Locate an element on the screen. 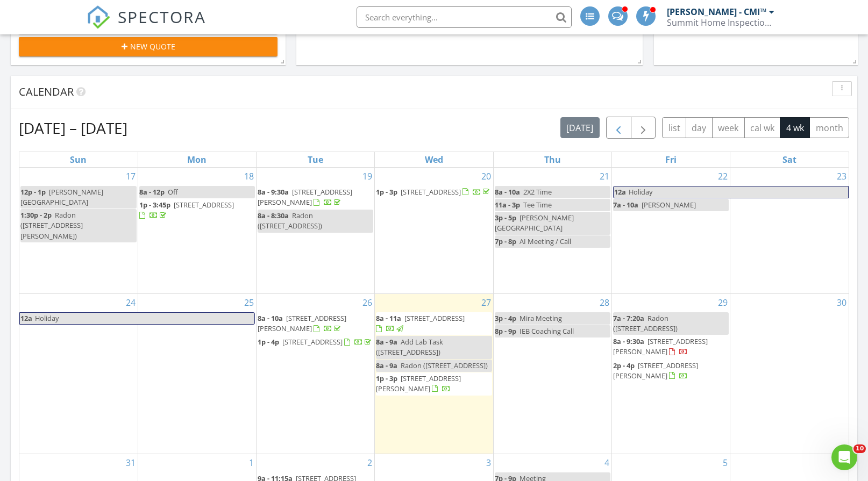 This screenshot has height=481, width=868. a: Go to August 24, 2025 is located at coordinates (131, 303).